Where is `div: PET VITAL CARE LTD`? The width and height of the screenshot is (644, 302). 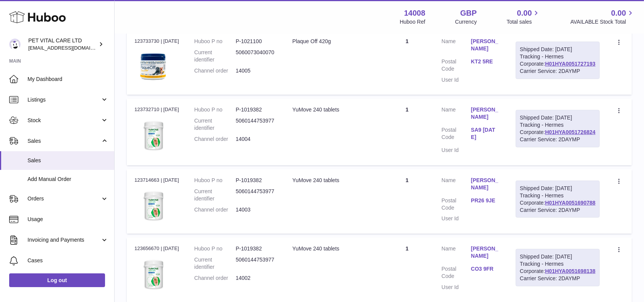
div: PET VITAL CARE LTD is located at coordinates (62, 45).